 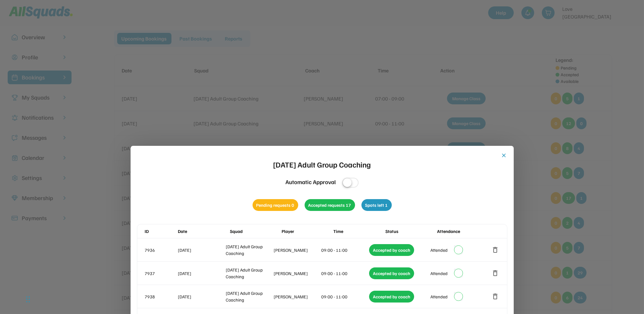 I want to click on div: Pending requests 0, so click(x=275, y=205).